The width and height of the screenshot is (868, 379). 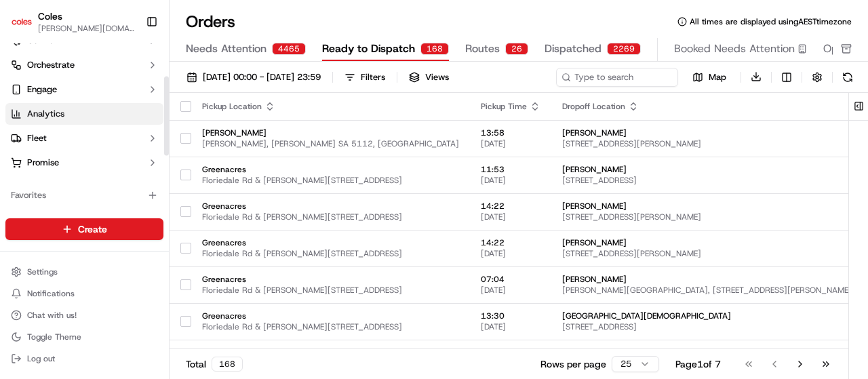 What do you see at coordinates (42, 90) in the screenshot?
I see `span: Engage` at bounding box center [42, 90].